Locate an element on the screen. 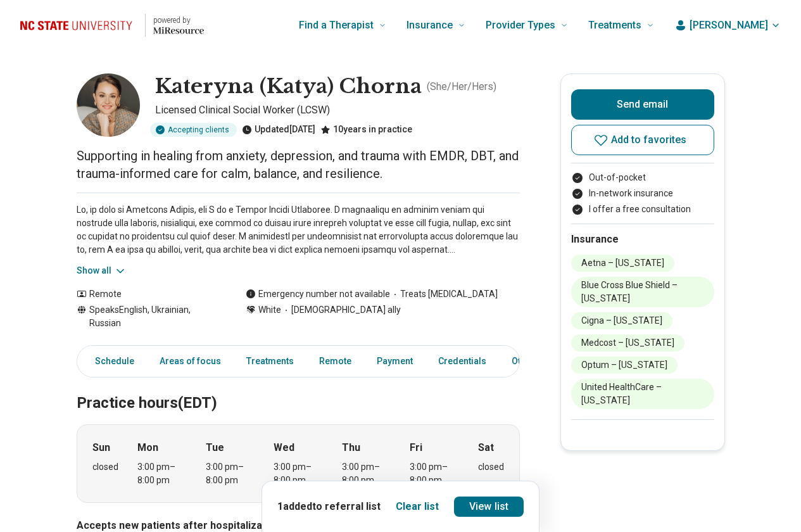  strong: Wed is located at coordinates (284, 448).